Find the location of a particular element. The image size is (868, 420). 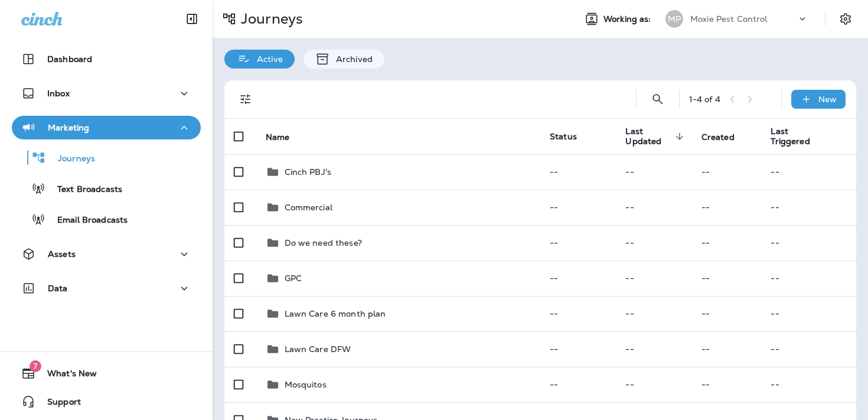

button: Collapse Sidebar is located at coordinates (192, 19).